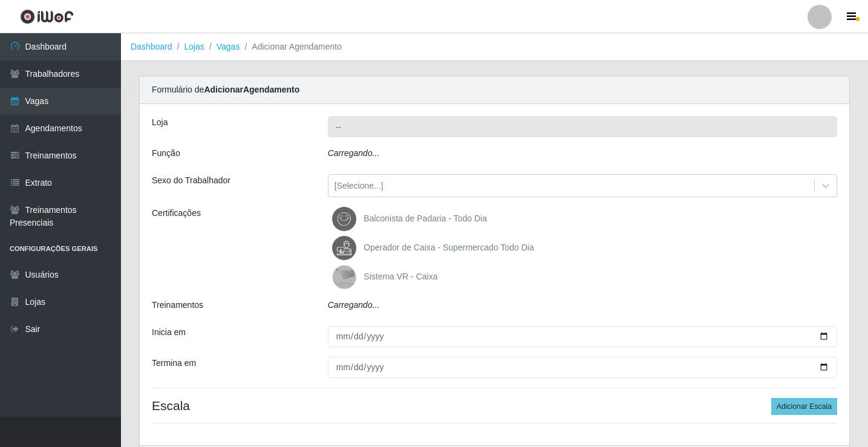 Image resolution: width=868 pixels, height=447 pixels. I want to click on img: Balconista de Padaria - Todo Dia, so click(346, 218).